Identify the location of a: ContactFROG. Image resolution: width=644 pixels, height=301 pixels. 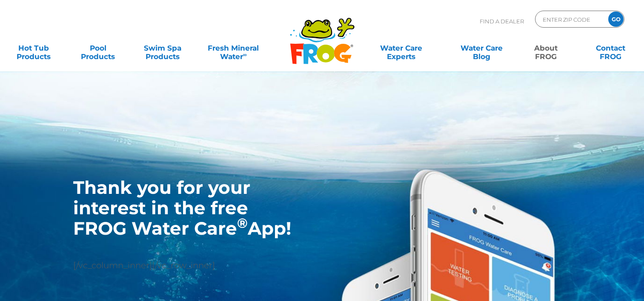
(610, 48).